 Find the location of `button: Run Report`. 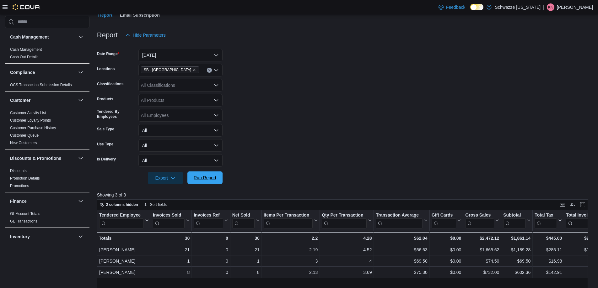

button: Run Report is located at coordinates (205, 178).